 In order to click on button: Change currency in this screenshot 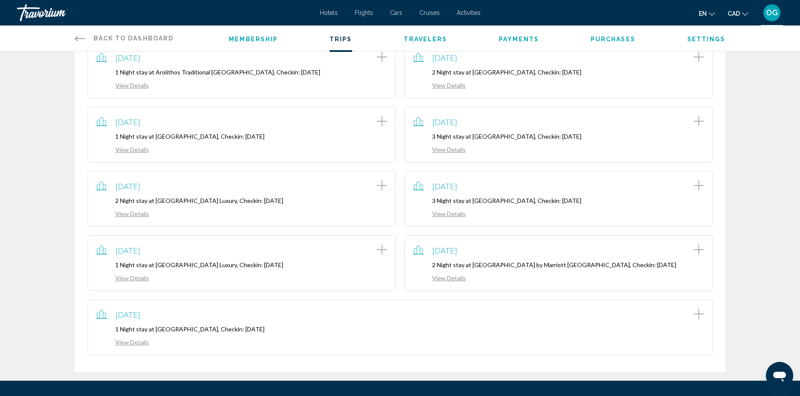, I will do `click(738, 13)`.